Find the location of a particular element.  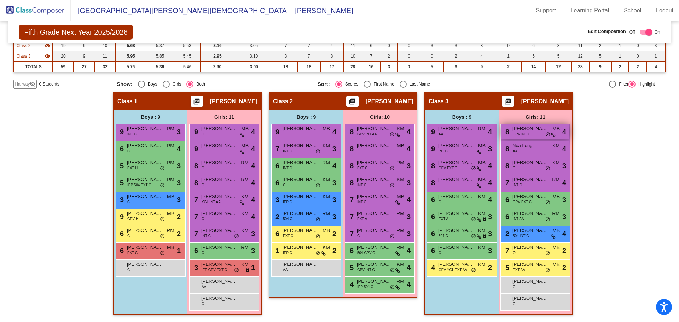

a: Logout is located at coordinates (664, 11).